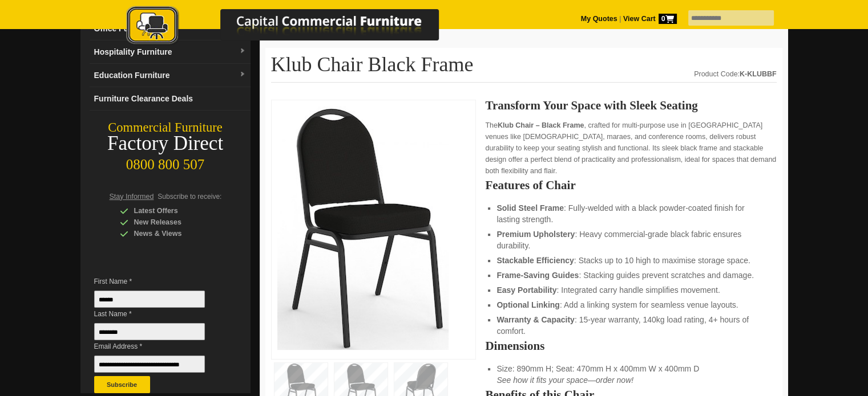  What do you see at coordinates (170, 29) in the screenshot?
I see `a: Office Furnituredropdown` at bounding box center [170, 29].